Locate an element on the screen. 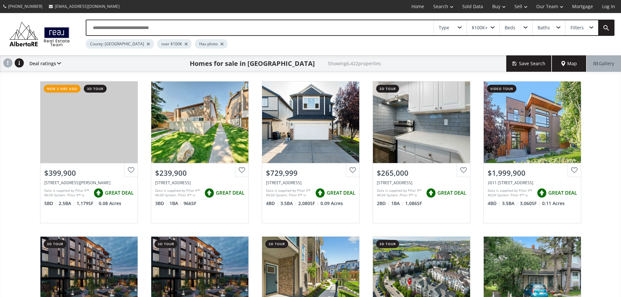 The height and width of the screenshot is (297, 621). span: 2,080 SF is located at coordinates (308, 203).